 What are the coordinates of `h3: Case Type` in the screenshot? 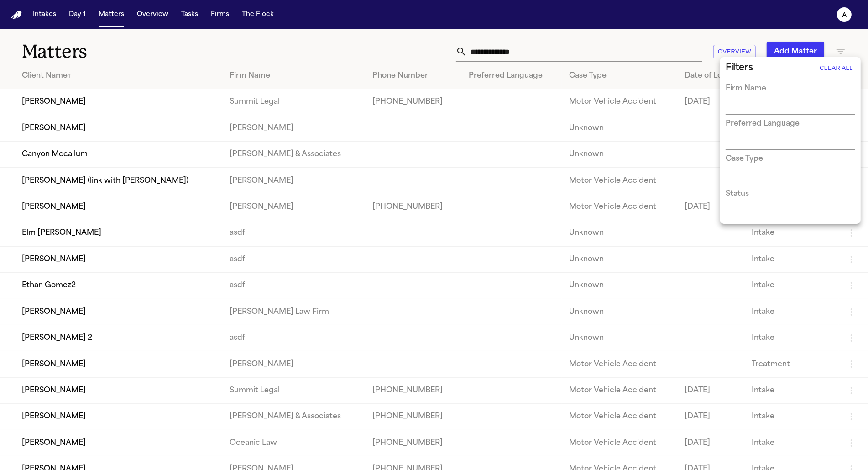 It's located at (745, 159).